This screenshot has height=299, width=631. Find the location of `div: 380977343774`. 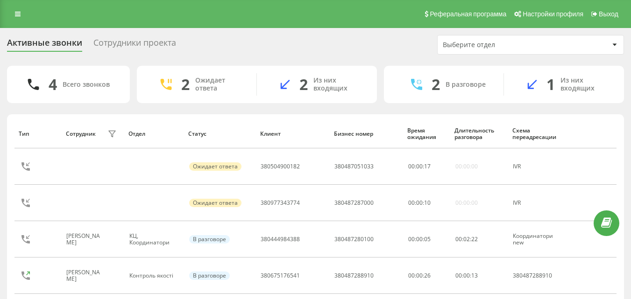

div: 380977343774 is located at coordinates (280, 203).